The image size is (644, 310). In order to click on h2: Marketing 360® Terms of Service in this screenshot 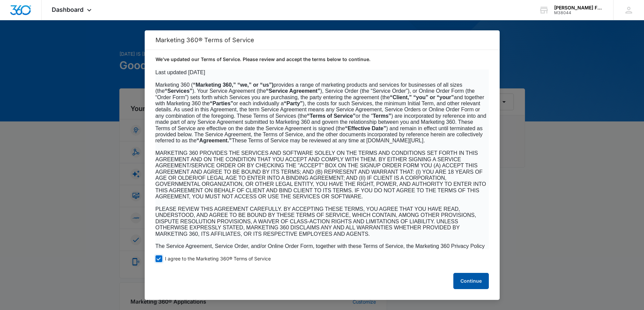, I will do `click(322, 40)`.